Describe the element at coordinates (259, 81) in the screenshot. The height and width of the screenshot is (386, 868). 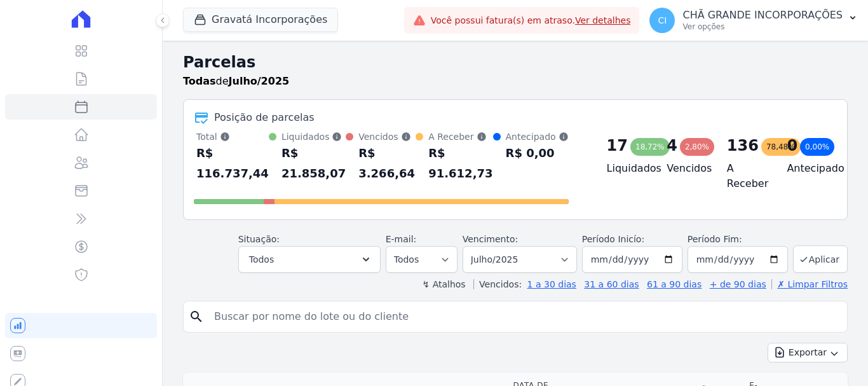
I see `strong: Julho/2025` at that location.